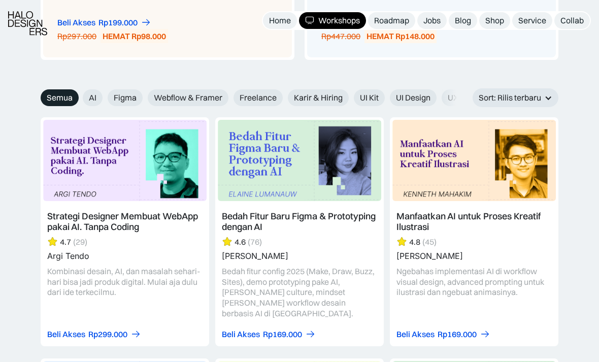  I want to click on div: Roadmap, so click(391, 20).